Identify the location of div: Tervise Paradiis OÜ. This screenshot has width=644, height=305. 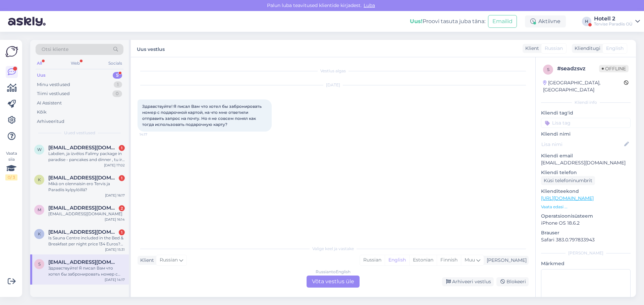
(613, 24).